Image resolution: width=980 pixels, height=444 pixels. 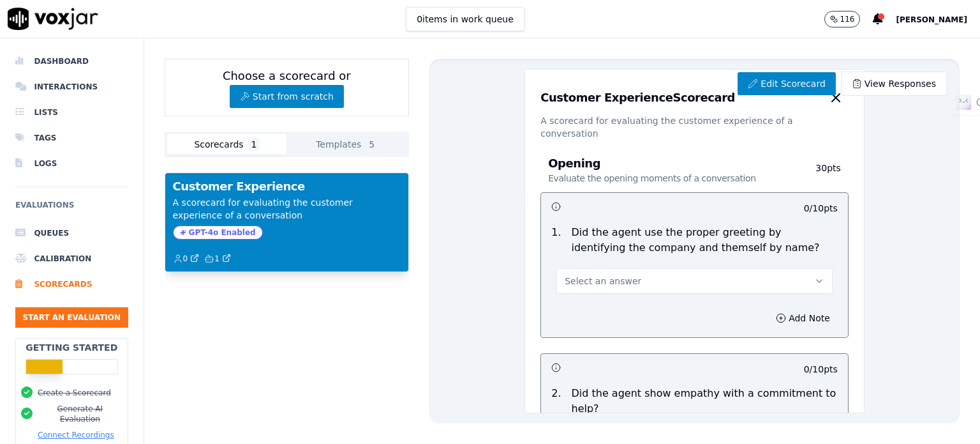 What do you see at coordinates (556, 401) in the screenshot?
I see `p: 2 .` at bounding box center [556, 401].